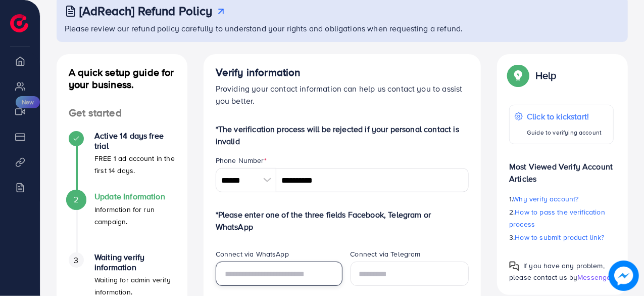 This screenshot has width=644, height=296. What do you see at coordinates (343, 135) in the screenshot?
I see `p: *The verification process will be rejected if your personal contact is invalid` at bounding box center [343, 135].